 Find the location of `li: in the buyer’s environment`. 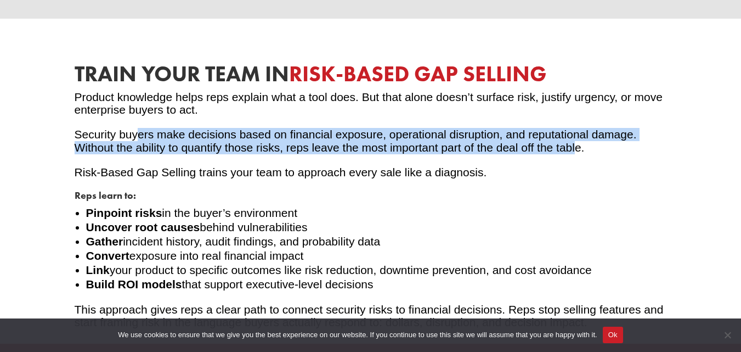

li: in the buyer’s environment is located at coordinates (376, 213).